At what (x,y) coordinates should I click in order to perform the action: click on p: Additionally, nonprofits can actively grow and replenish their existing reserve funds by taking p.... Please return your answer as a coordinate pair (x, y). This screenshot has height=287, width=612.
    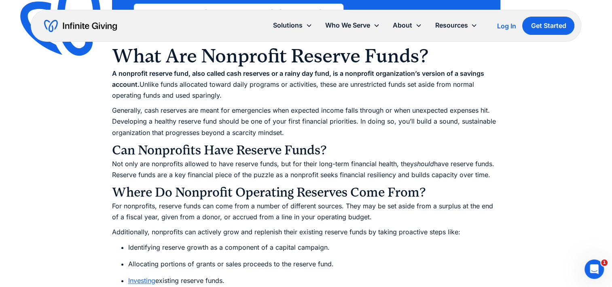
    Looking at the image, I should click on (306, 232).